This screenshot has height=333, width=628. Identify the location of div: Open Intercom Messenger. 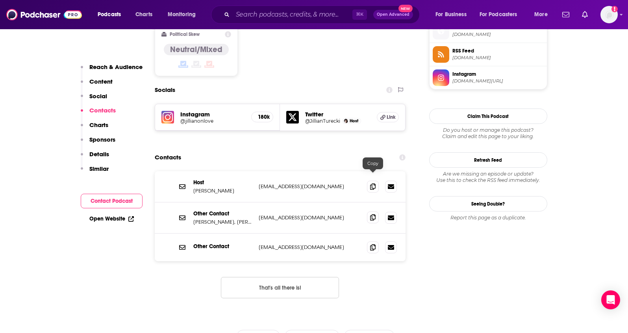
(611, 299).